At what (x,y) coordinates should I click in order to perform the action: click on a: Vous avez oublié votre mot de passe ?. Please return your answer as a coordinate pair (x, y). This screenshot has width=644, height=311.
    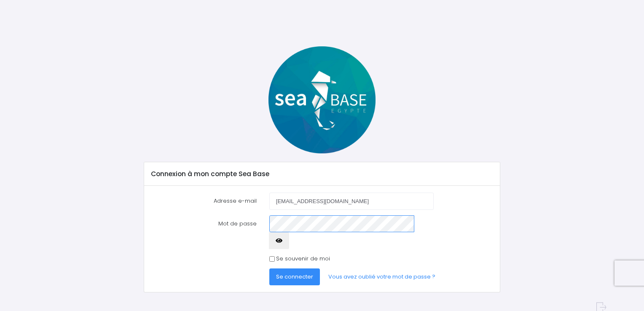
    Looking at the image, I should click on (382, 277).